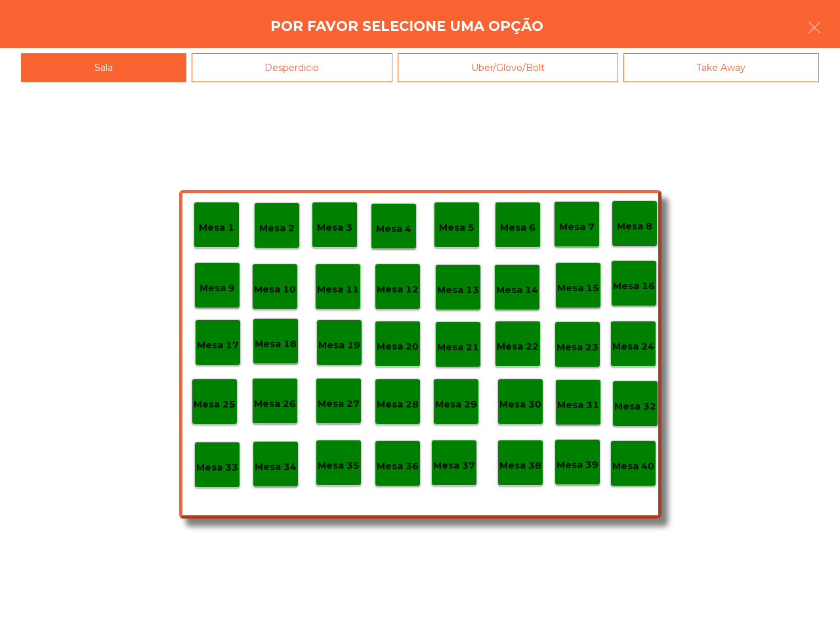  I want to click on p: Mesa 5, so click(457, 227).